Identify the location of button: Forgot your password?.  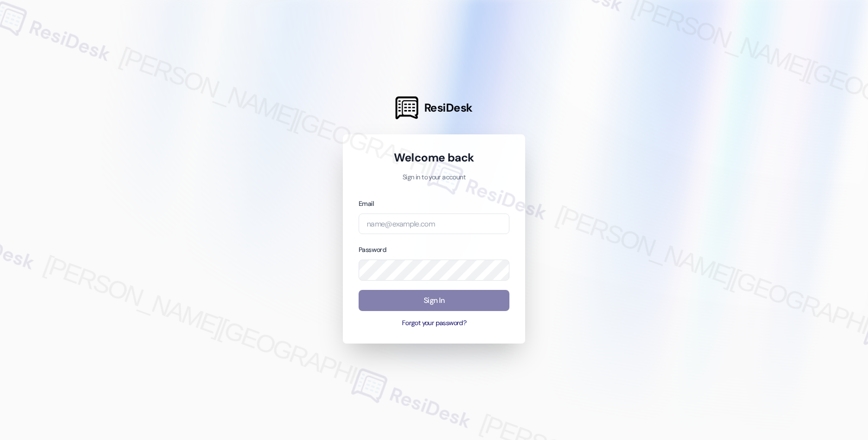
(434, 324).